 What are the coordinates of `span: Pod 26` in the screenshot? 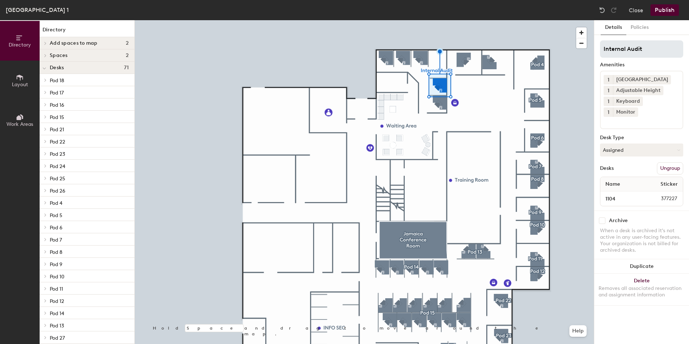 It's located at (57, 191).